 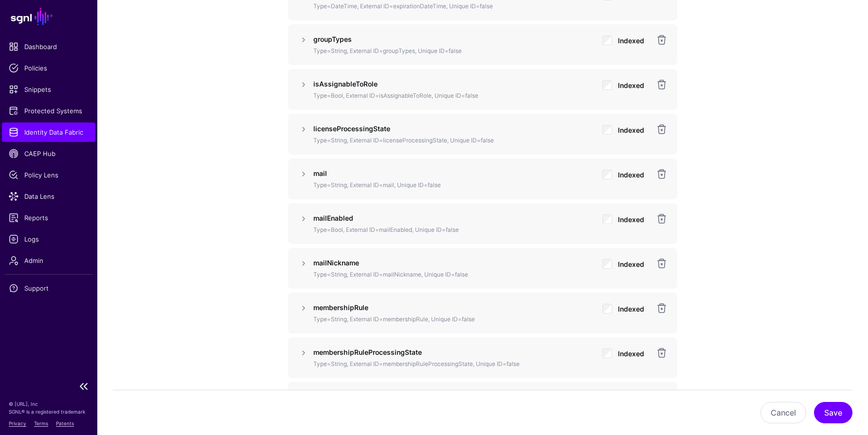 What do you see at coordinates (48, 218) in the screenshot?
I see `a: Reports` at bounding box center [48, 218].